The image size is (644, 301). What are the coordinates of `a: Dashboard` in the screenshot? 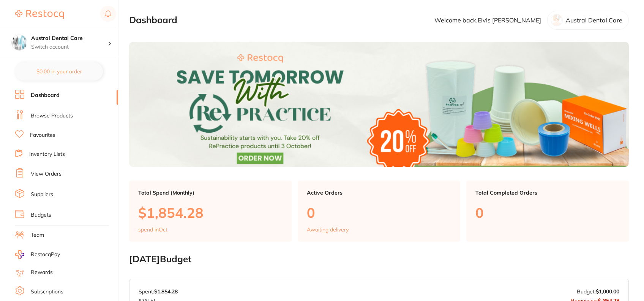 It's located at (45, 95).